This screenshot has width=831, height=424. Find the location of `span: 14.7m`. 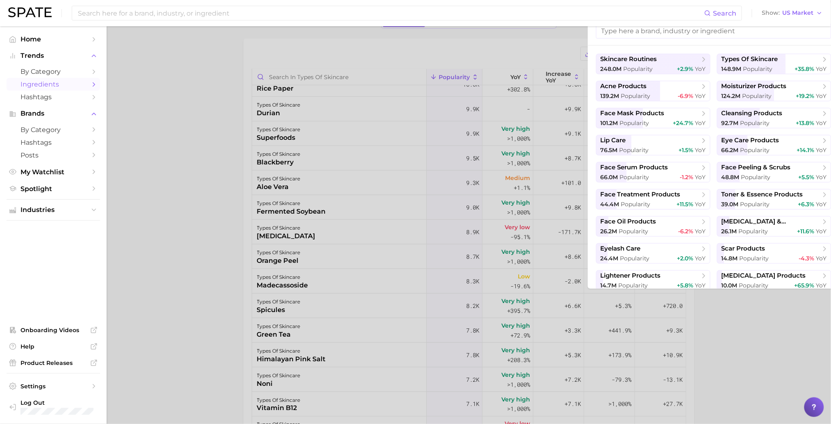

span: 14.7m is located at coordinates (609, 285).